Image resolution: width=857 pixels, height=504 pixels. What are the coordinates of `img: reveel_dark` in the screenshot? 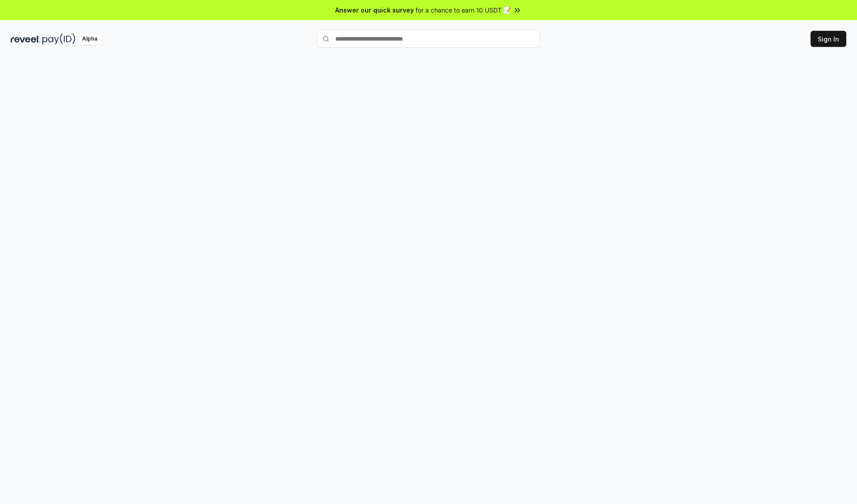 It's located at (26, 39).